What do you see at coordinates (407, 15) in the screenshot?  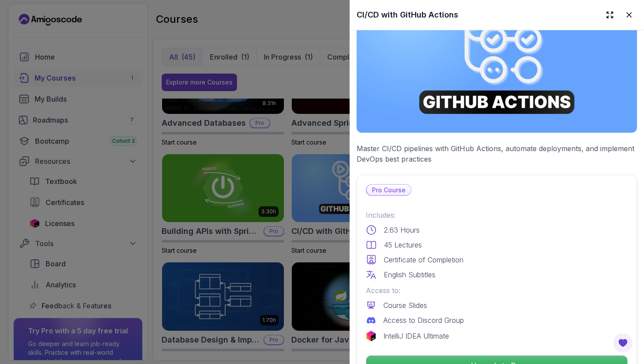 I see `h2: CI/CD with GitHub Actions` at bounding box center [407, 15].